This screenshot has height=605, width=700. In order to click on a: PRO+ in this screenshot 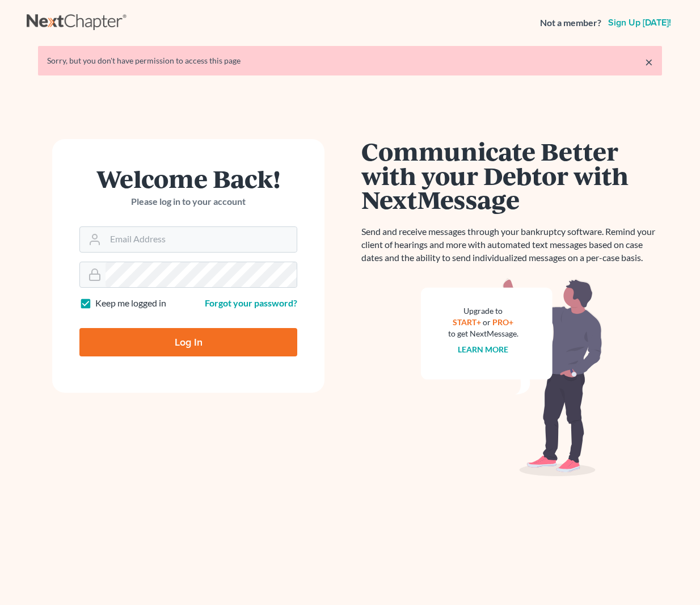, I will do `click(503, 322)`.